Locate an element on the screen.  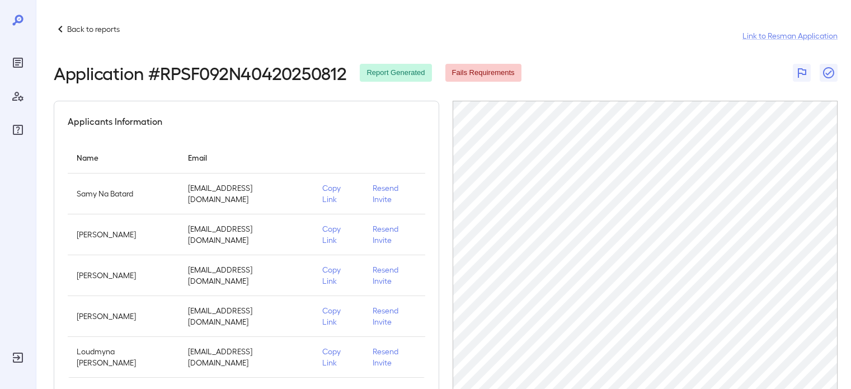
button: Close Report is located at coordinates (828, 73).